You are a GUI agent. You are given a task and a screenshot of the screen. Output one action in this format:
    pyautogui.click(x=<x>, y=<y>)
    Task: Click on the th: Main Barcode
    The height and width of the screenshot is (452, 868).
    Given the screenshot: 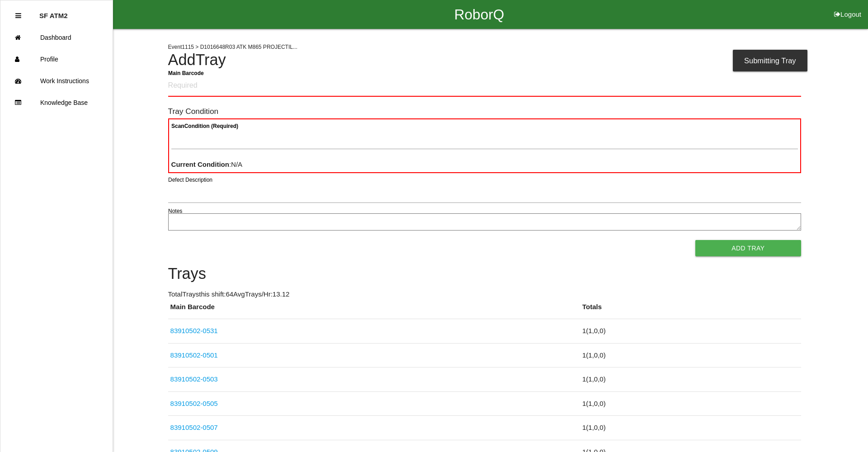 What is the action you would take?
    pyautogui.click(x=374, y=311)
    